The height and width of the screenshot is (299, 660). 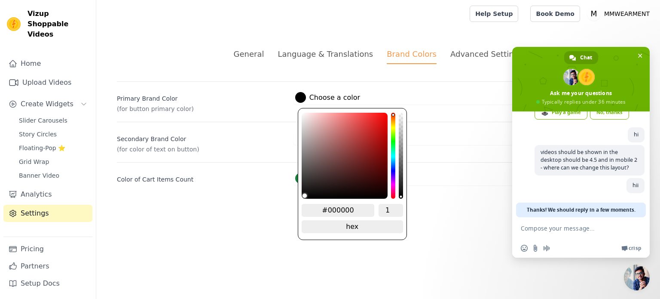 I want to click on a: Crisp, so click(x=631, y=248).